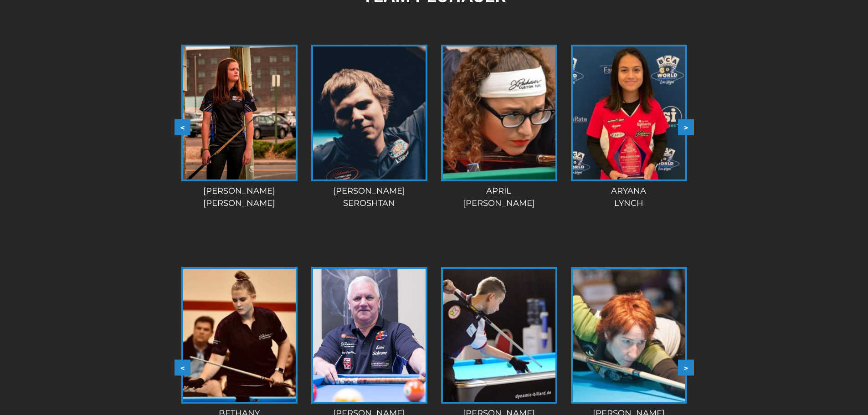  I want to click on img: aryana-bca-win-2-1-e1564582366468-225x320.jpg, so click(629, 113).